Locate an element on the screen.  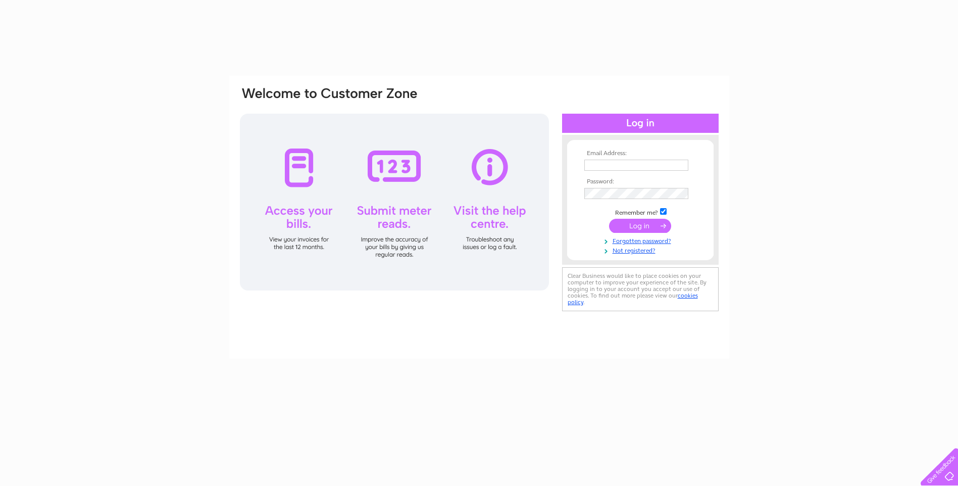
th: Password: is located at coordinates (640, 182).